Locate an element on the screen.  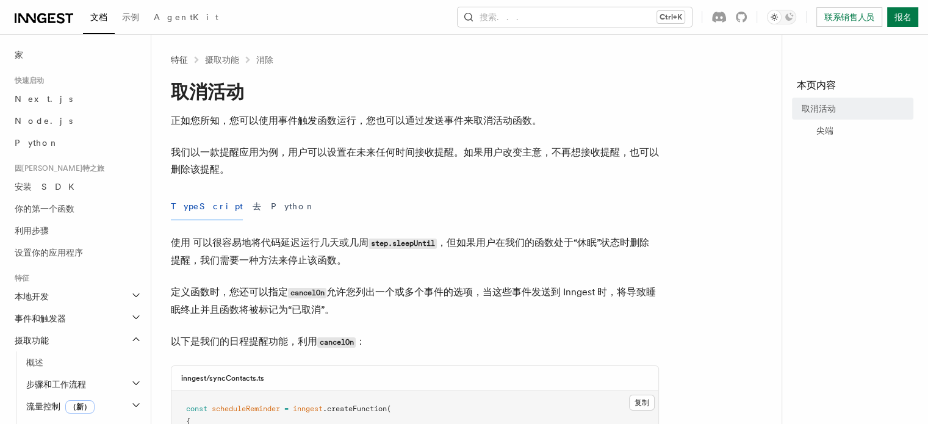
a: 摄取功能 is located at coordinates (222, 60).